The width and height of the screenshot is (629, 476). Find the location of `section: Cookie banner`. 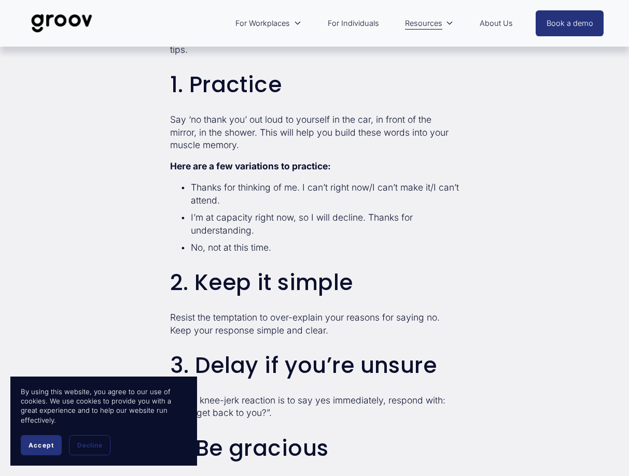

section: Cookie banner is located at coordinates (104, 421).